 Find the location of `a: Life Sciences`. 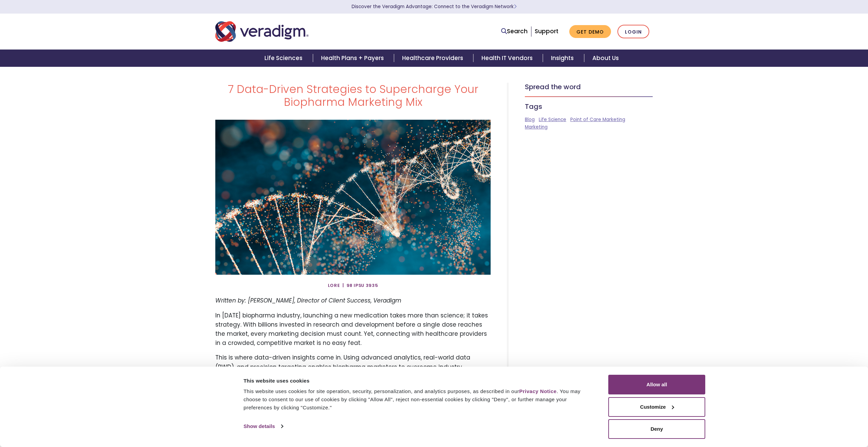

a: Life Sciences is located at coordinates (285, 58).